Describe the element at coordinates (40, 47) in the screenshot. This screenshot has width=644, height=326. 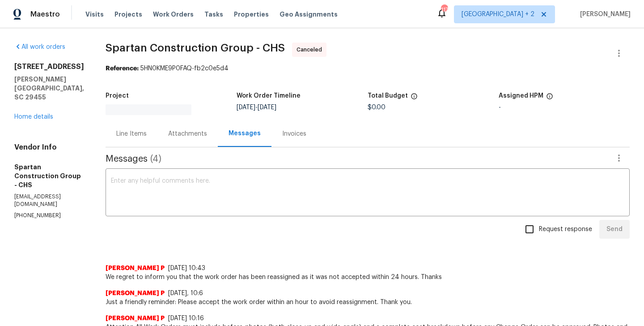
I see `a: All work orders` at that location.